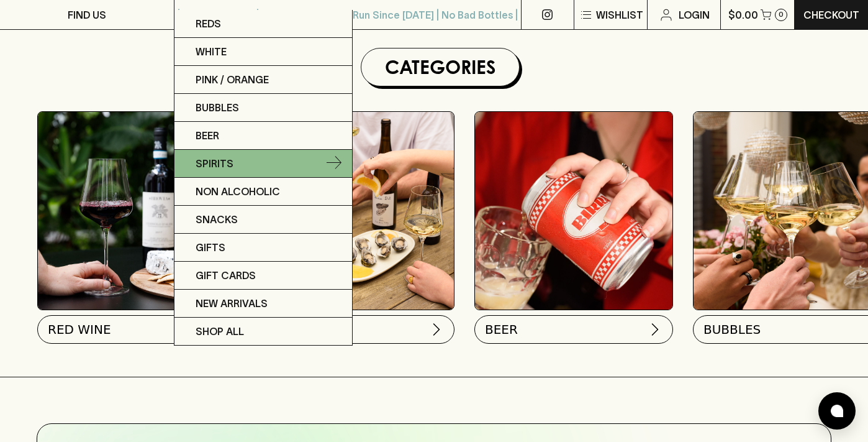 This screenshot has width=868, height=442. I want to click on a: Snacks, so click(264, 219).